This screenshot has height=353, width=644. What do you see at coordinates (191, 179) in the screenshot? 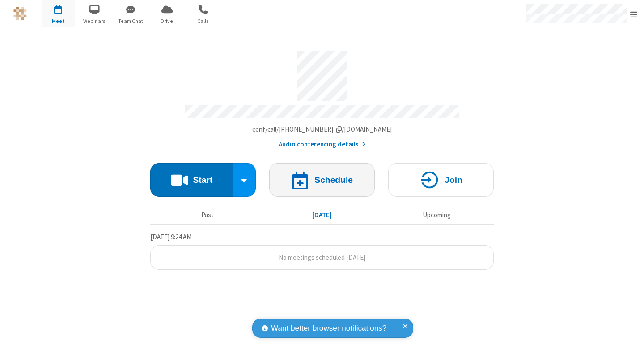
I see `button: Start` at bounding box center [191, 179].